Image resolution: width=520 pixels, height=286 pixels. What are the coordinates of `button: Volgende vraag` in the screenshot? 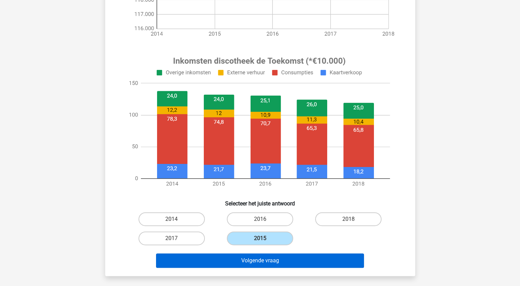 It's located at (260, 261).